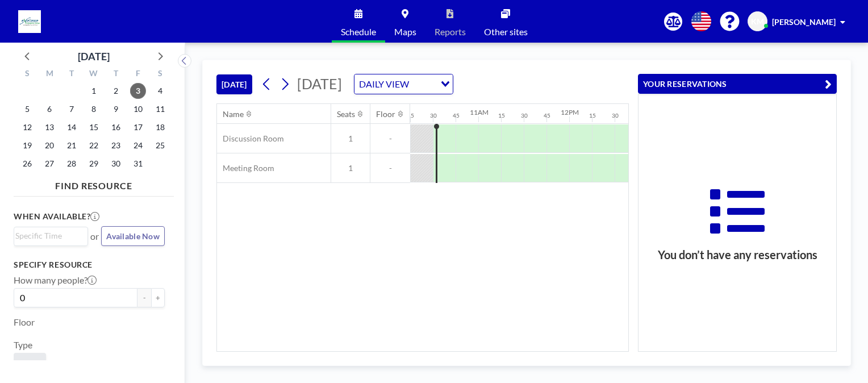  I want to click on label: Type, so click(22, 345).